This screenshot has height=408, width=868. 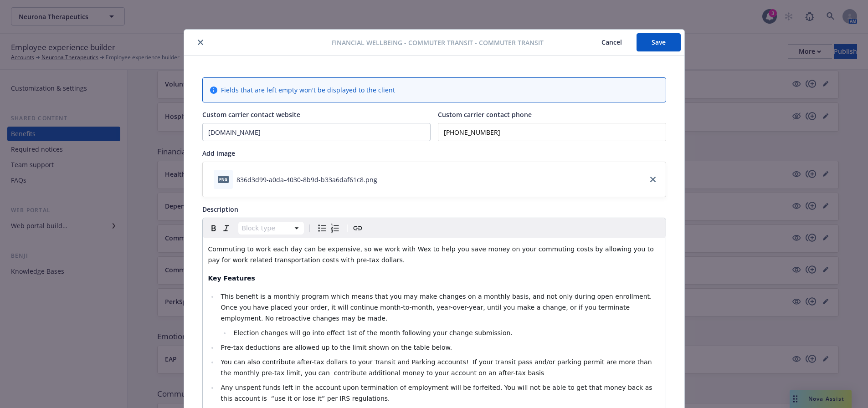 What do you see at coordinates (385, 179) in the screenshot?
I see `button: download file` at bounding box center [385, 179].